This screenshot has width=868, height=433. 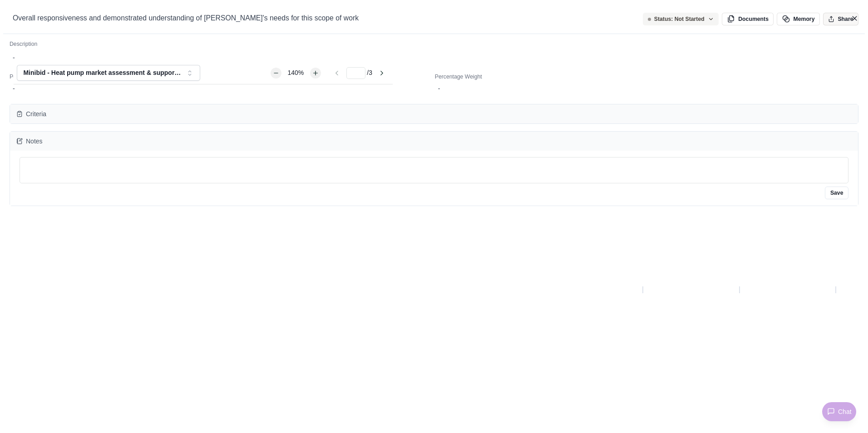 I want to click on span: Chat, so click(x=845, y=412).